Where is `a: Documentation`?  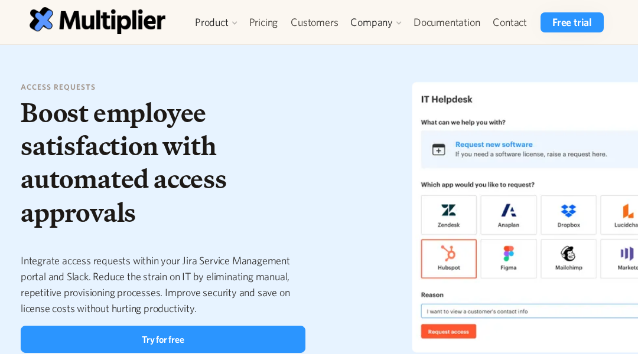
a: Documentation is located at coordinates (446, 22).